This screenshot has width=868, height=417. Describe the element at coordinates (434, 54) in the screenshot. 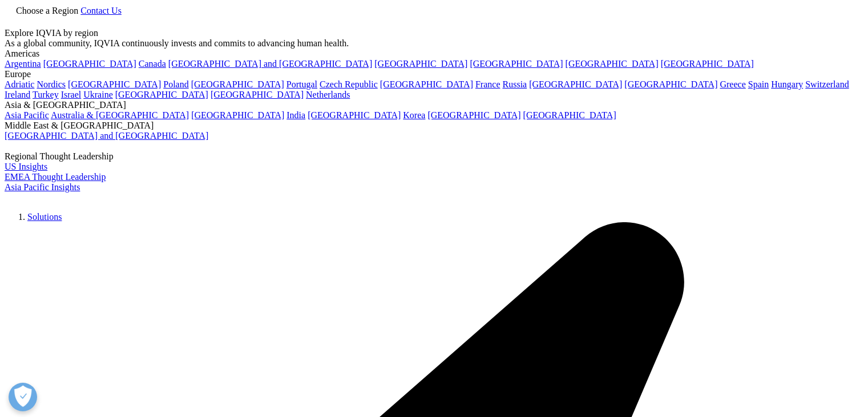

I see `div: Americas` at that location.